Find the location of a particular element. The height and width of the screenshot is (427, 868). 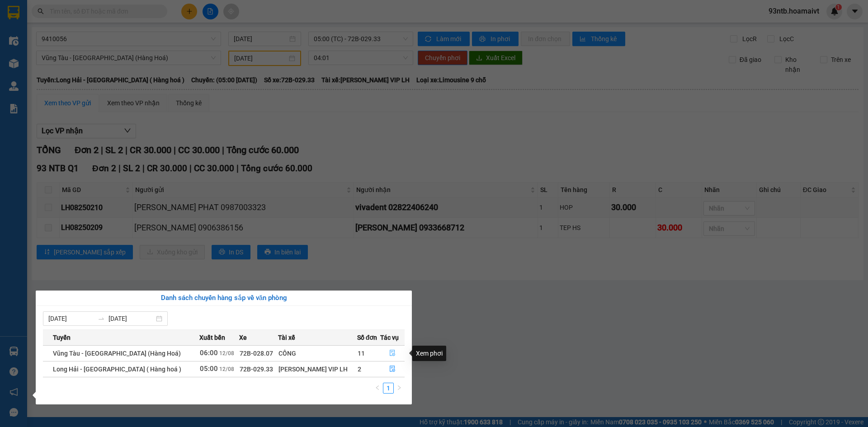

span: Xuất bến is located at coordinates (212, 338).